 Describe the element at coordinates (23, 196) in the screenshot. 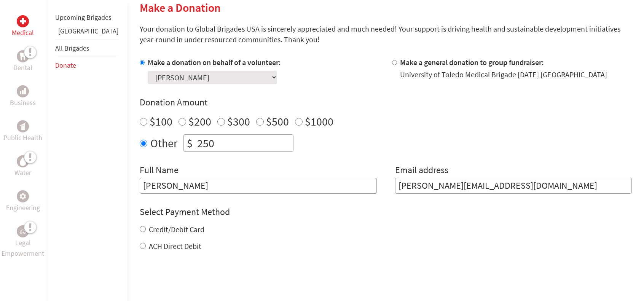

I see `div: Engineering` at that location.